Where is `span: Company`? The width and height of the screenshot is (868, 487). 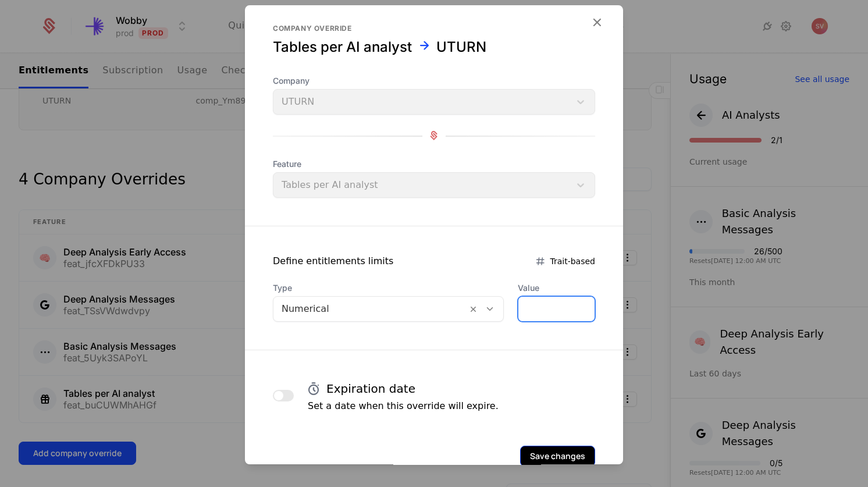 span: Company is located at coordinates (434, 81).